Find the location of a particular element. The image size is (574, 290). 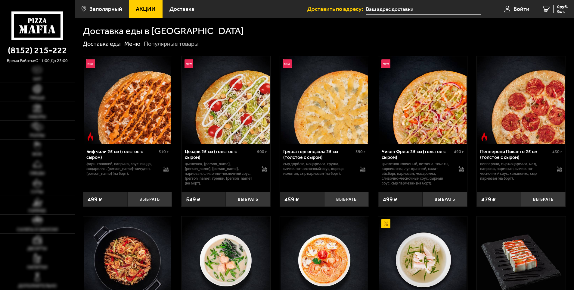

a: НовинкаЦезарь 25 см (толстое с сыром) is located at coordinates (226, 100).